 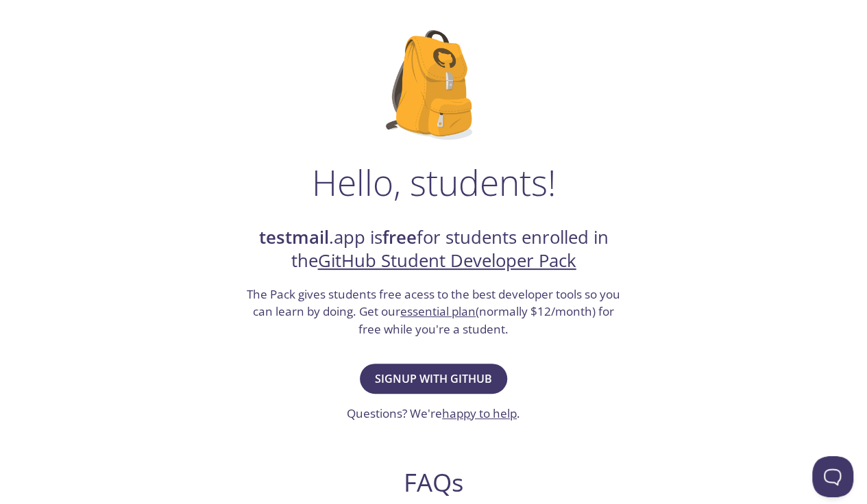 I want to click on a: GitHub Student Developer Pack, so click(x=447, y=260).